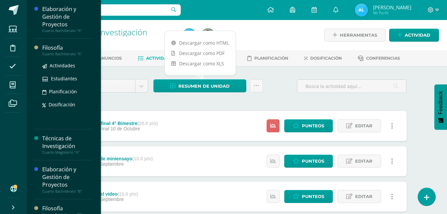  Describe the element at coordinates (200, 53) in the screenshot. I see `a: Descargar como PDF` at that location.